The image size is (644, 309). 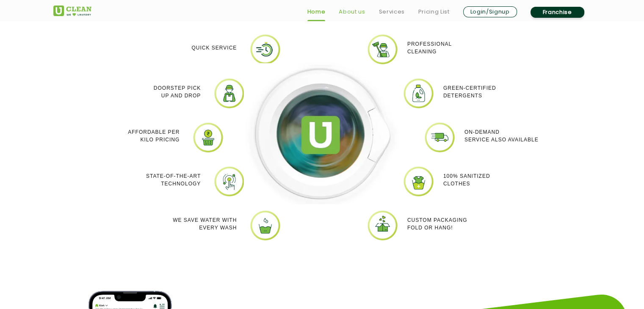 I want to click on img: Laundry, so click(x=440, y=137).